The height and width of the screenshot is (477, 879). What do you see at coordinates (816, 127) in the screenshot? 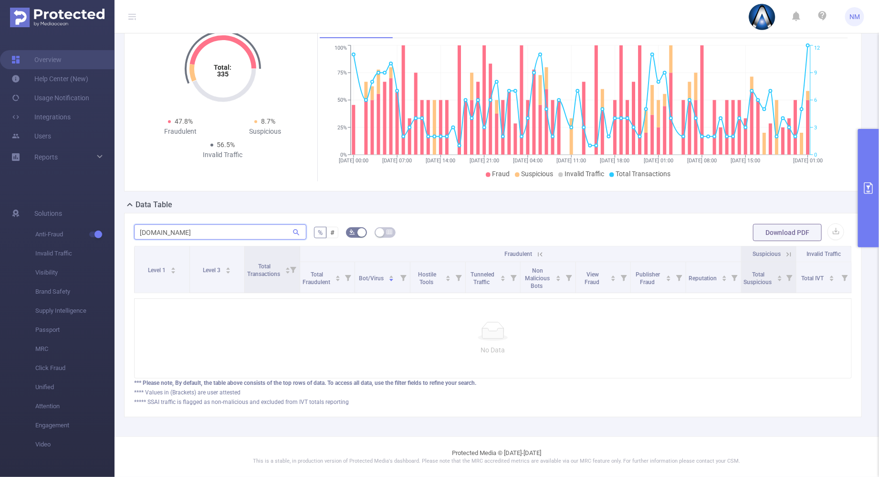
I see `tspan: 3` at bounding box center [816, 127].